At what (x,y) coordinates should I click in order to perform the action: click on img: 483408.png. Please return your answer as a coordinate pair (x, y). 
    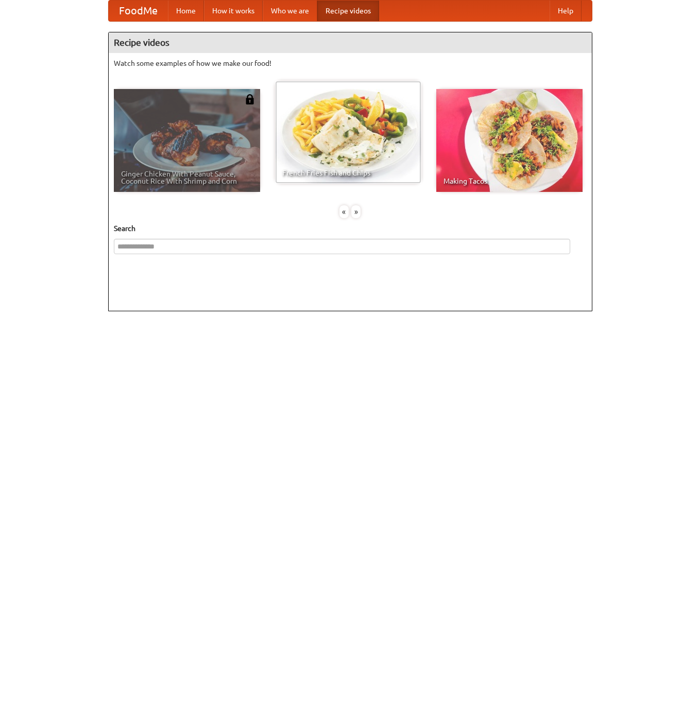
    Looking at the image, I should click on (250, 99).